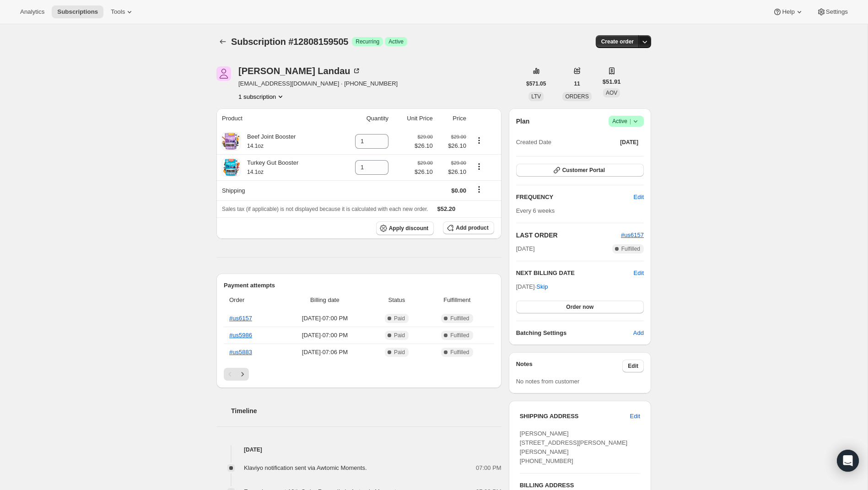  What do you see at coordinates (534, 142) in the screenshot?
I see `span: Created Date` at bounding box center [534, 142].